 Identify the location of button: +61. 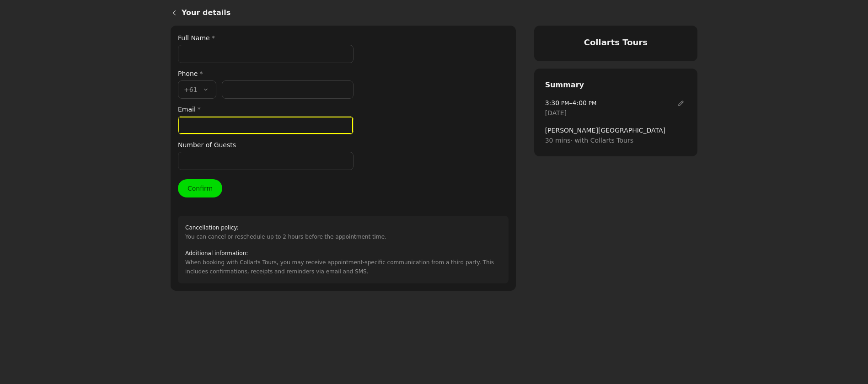
(197, 90).